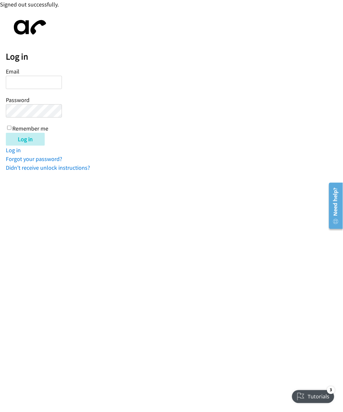 The height and width of the screenshot is (412, 343). What do you see at coordinates (13, 150) in the screenshot?
I see `a: Log in` at bounding box center [13, 150].